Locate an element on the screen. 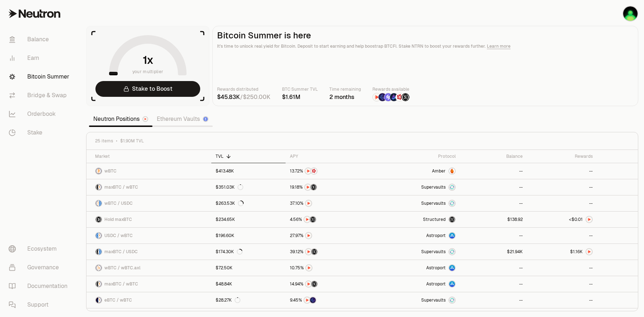  span: maxBTC / USDC is located at coordinates (121, 252).